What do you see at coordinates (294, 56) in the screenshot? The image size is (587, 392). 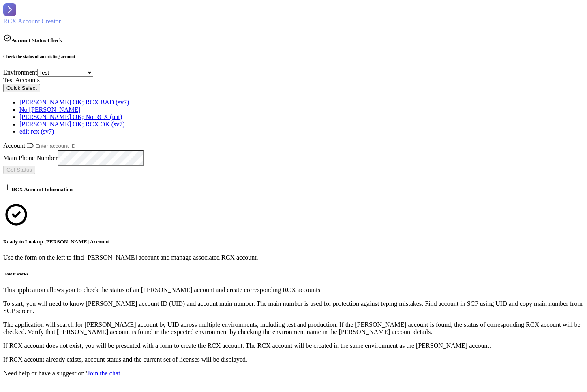 I see `h6: Check the status of an existing account` at bounding box center [294, 56].